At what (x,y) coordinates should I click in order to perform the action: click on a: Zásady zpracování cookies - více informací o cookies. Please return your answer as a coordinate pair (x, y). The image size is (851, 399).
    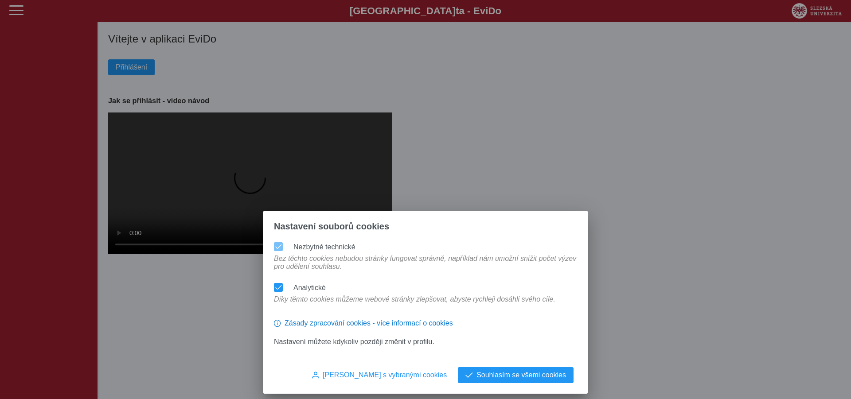
    Looking at the image, I should click on (363, 327).